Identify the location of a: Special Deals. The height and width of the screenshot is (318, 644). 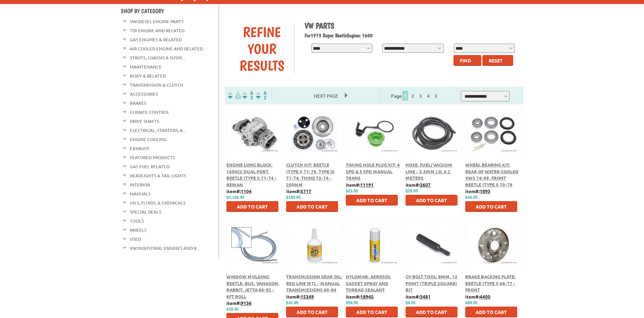
(146, 211).